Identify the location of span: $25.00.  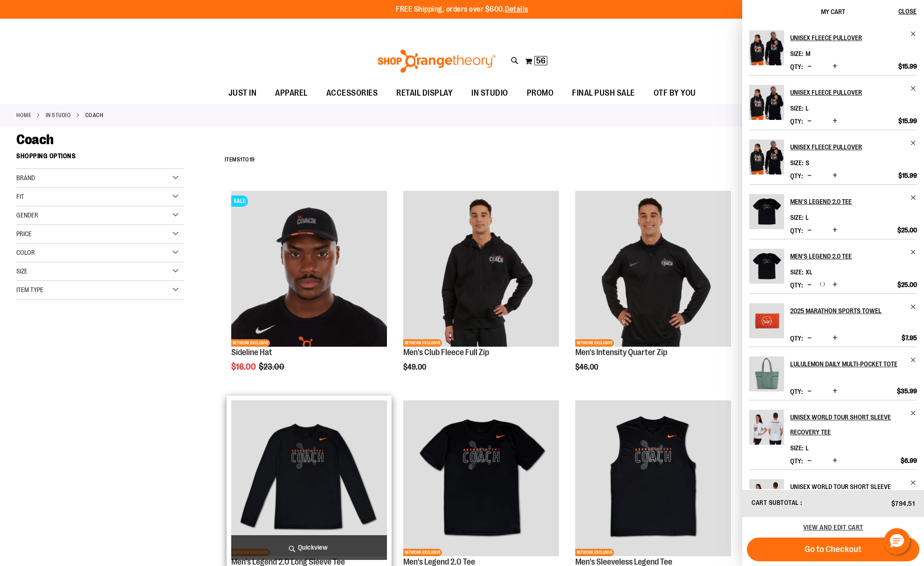
(908, 285).